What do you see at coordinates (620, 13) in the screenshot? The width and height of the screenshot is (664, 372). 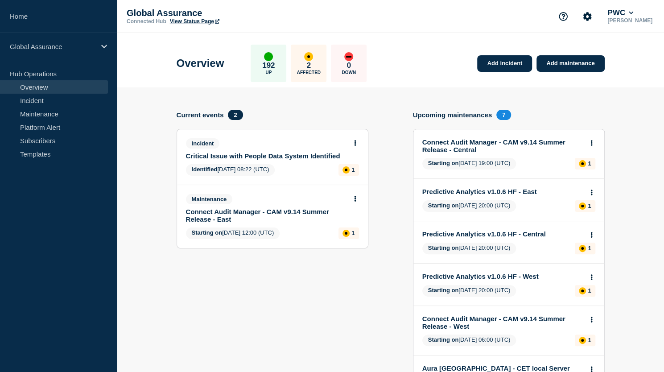 I see `button: PWC` at bounding box center [620, 13].